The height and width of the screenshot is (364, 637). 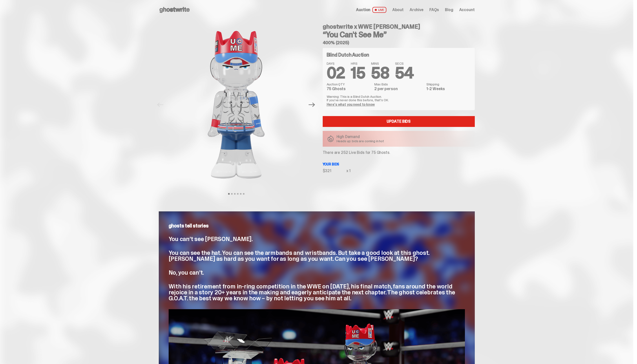 I want to click on span: You can see the hat. You can see the armbands and wristbands. But take a good look at this ghost...., so click(x=299, y=255).